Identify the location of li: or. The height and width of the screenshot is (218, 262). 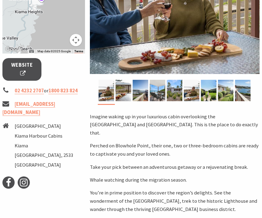
(44, 91).